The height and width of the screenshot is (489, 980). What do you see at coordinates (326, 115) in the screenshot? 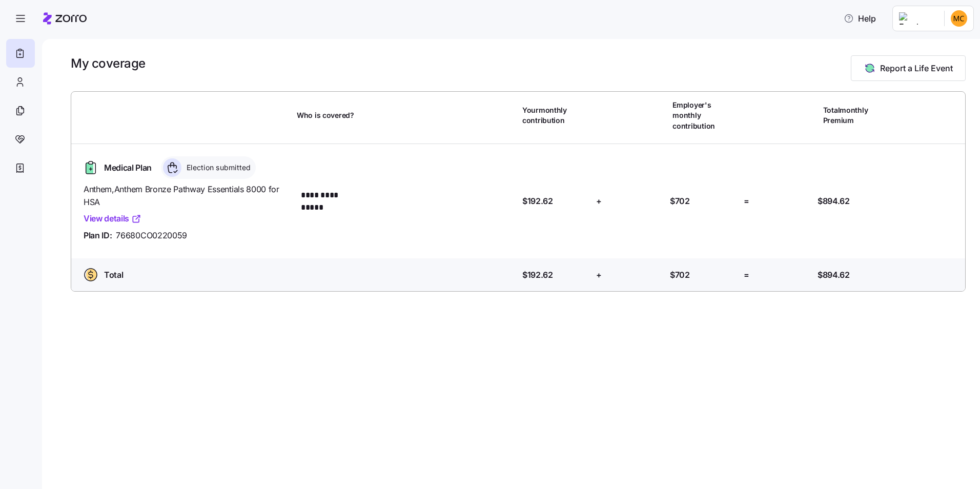
I see `span: Who is covered?` at bounding box center [326, 115].